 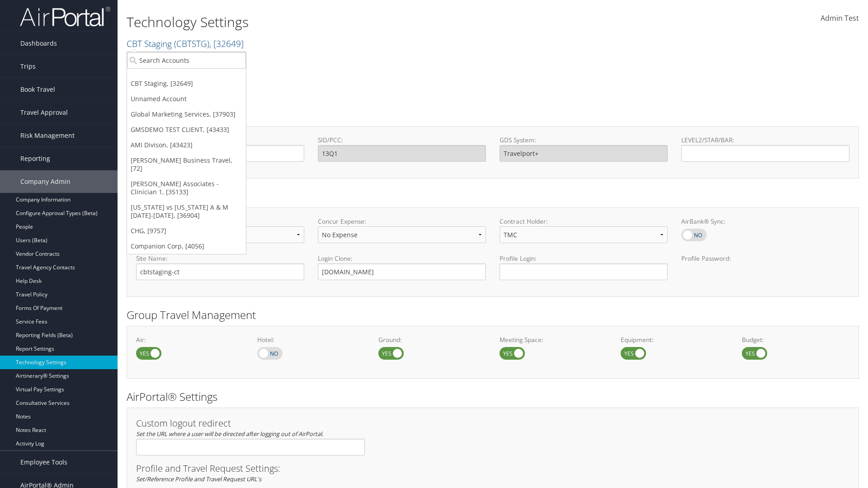 What do you see at coordinates (186, 130) in the screenshot?
I see `a: GMSDEMO TEST CLIENT, [43433]` at bounding box center [186, 130].